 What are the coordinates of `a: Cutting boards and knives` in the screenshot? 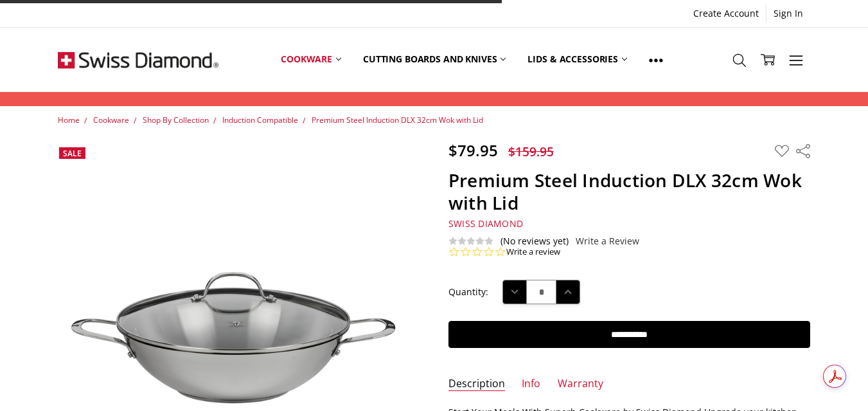 It's located at (434, 59).